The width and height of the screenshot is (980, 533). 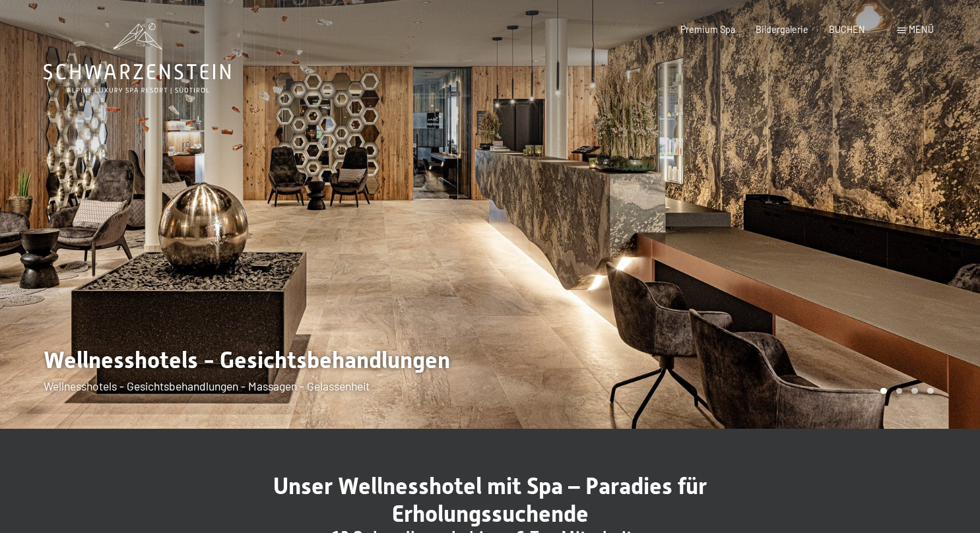 I want to click on div: Carousel Page 3, so click(x=915, y=391).